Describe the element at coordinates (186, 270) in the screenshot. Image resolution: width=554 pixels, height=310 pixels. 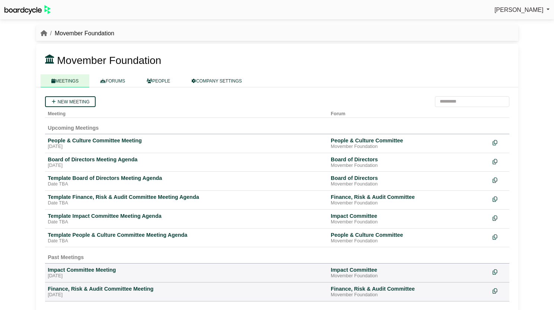
I see `div: Impact Committee Meeting` at that location.